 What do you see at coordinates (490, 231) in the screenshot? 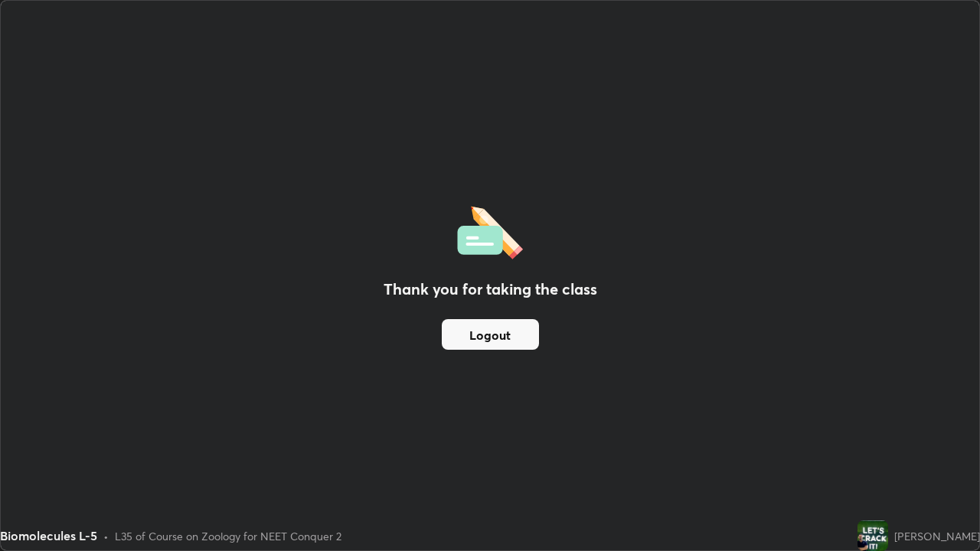
I see `img: offlineFeedback.1438e8b3.svg` at bounding box center [490, 231].